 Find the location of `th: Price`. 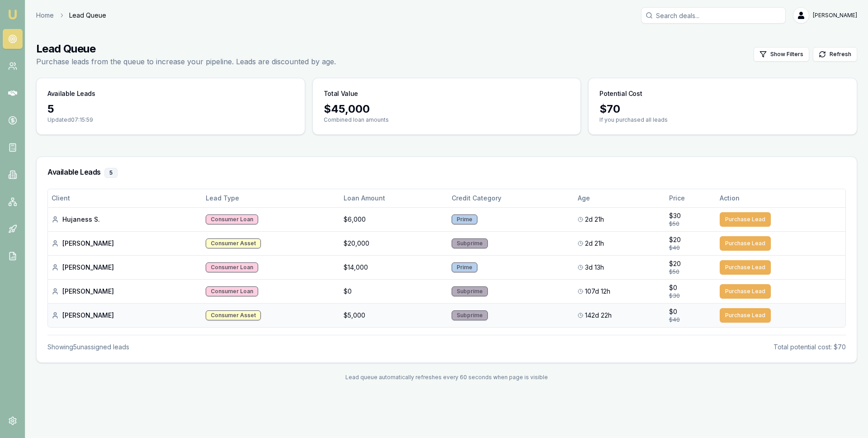

th: Price is located at coordinates (691, 198).